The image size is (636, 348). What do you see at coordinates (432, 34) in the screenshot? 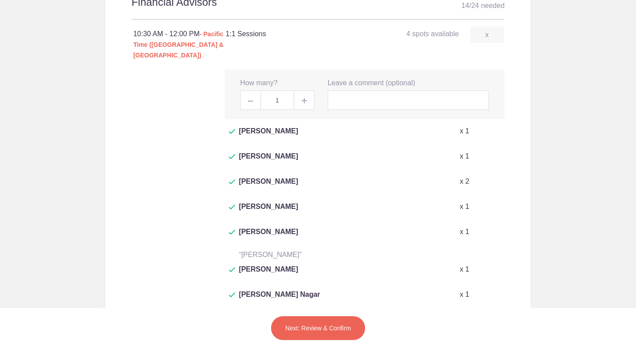
I see `span: 4 spots available` at bounding box center [432, 34].